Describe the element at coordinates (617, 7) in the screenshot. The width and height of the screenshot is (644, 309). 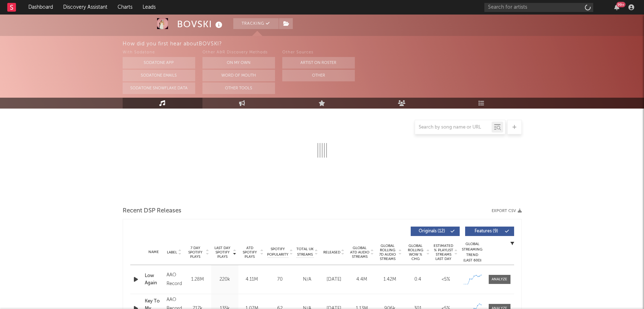
I see `button: 99+` at that location.